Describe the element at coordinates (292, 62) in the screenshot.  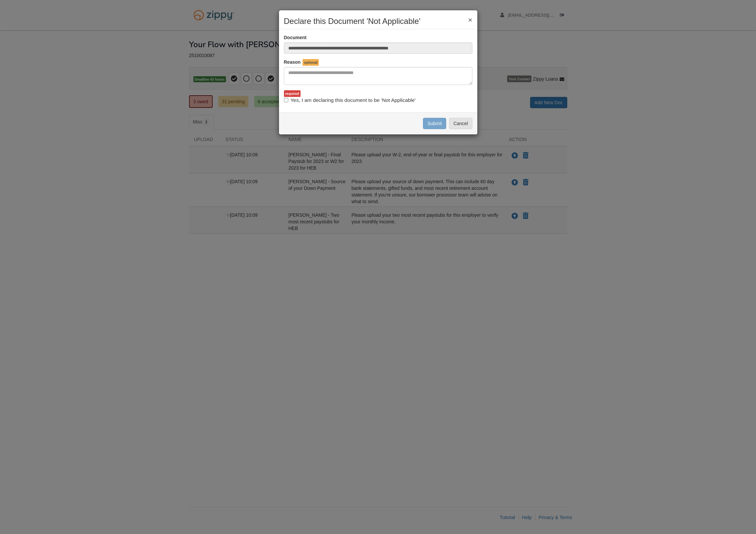
I see `label: Reason` at that location.